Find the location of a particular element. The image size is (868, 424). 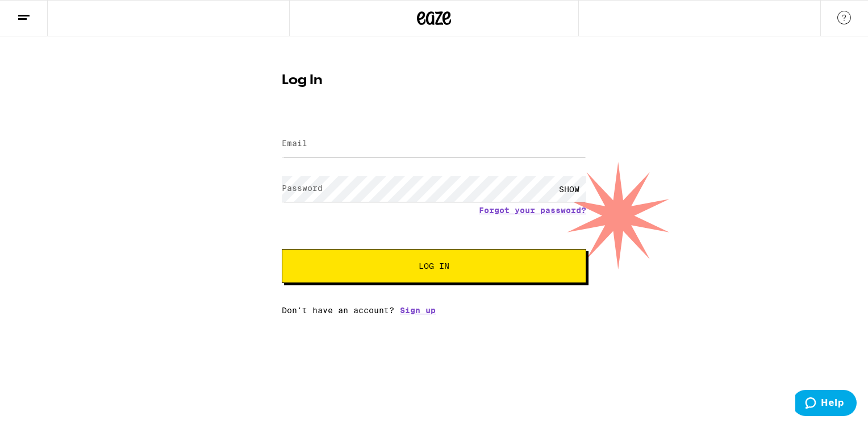

a: Sign up is located at coordinates (418, 310).